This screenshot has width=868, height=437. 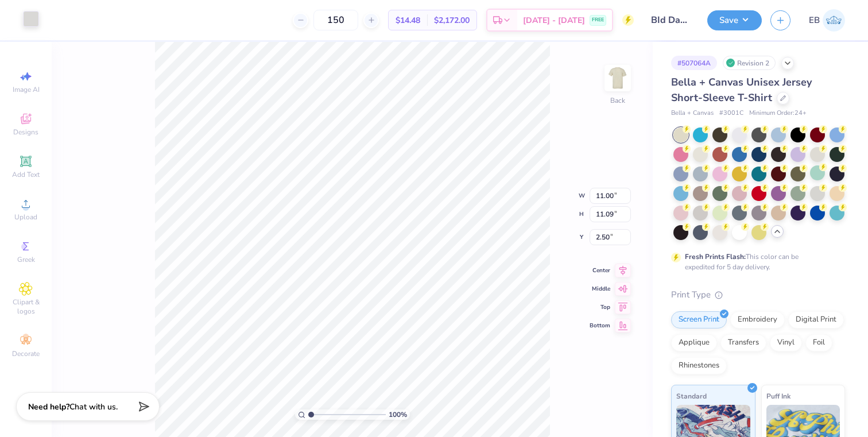 I want to click on strong: Need help?, so click(x=49, y=407).